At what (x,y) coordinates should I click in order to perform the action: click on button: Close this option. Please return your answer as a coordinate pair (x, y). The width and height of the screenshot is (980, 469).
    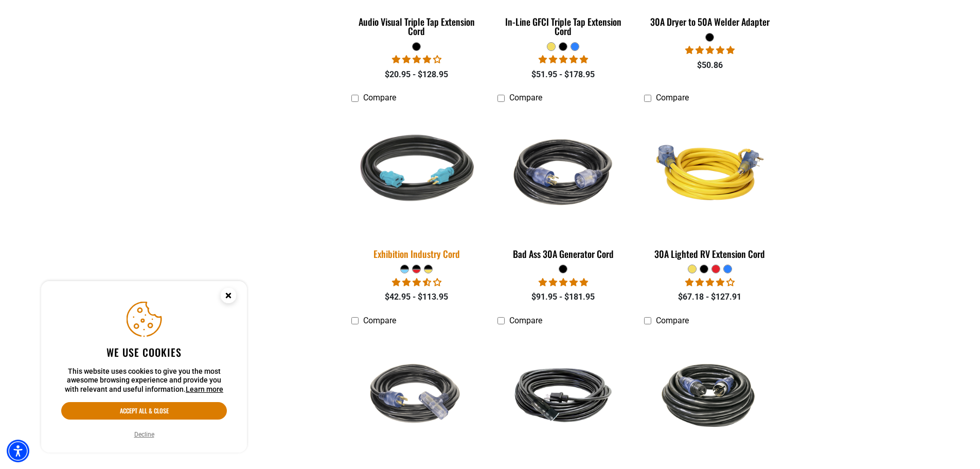
    Looking at the image, I should click on (229, 297).